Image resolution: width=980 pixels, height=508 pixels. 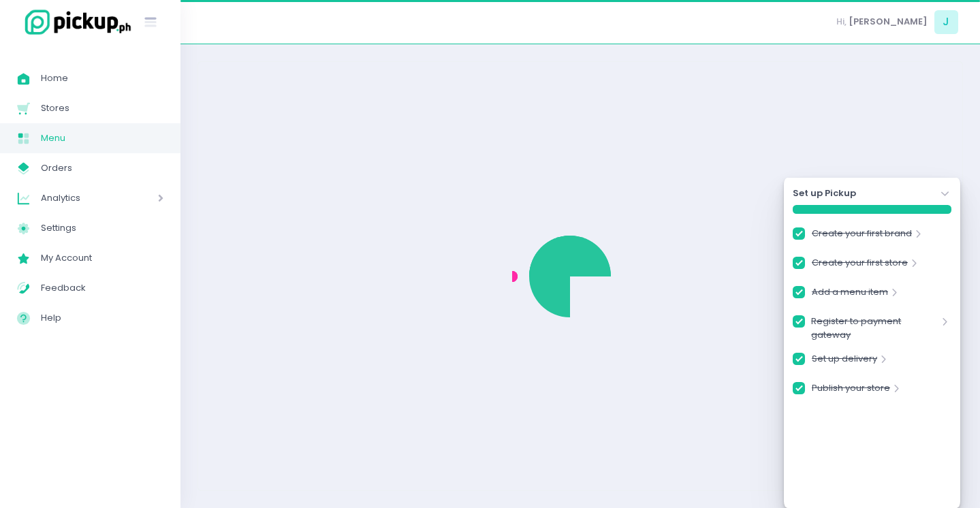 What do you see at coordinates (860, 265) in the screenshot?
I see `a: Create your first store` at bounding box center [860, 265].